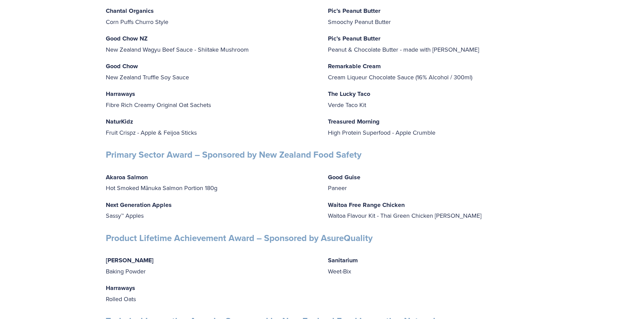 The height and width of the screenshot is (319, 644). What do you see at coordinates (211, 183) in the screenshot?
I see `p: Hot Smoked Mānuka Salmon Portion 180g` at bounding box center [211, 183].